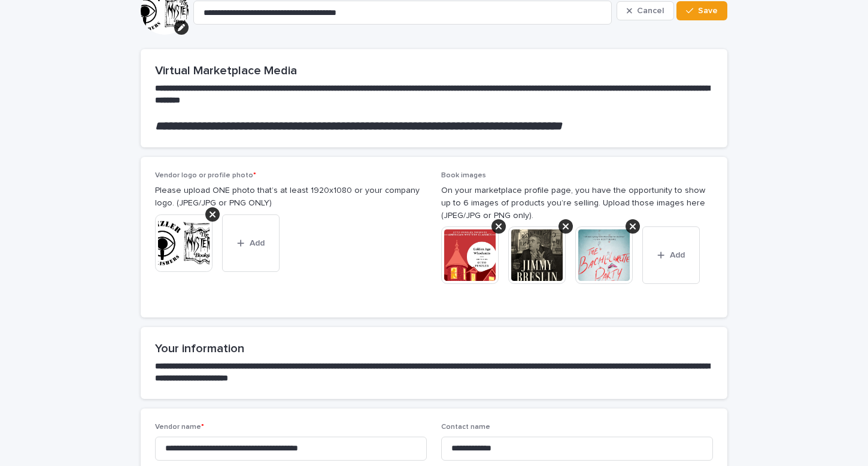 The image size is (868, 466). Describe the element at coordinates (708, 11) in the screenshot. I see `span: Save` at that location.